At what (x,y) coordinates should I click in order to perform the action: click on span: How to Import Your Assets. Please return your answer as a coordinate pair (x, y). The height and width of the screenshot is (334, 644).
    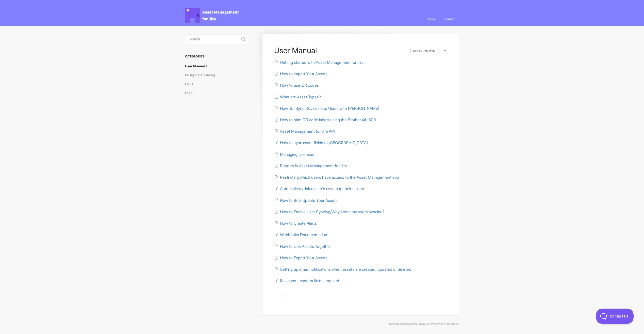
    Looking at the image, I should click on (303, 74).